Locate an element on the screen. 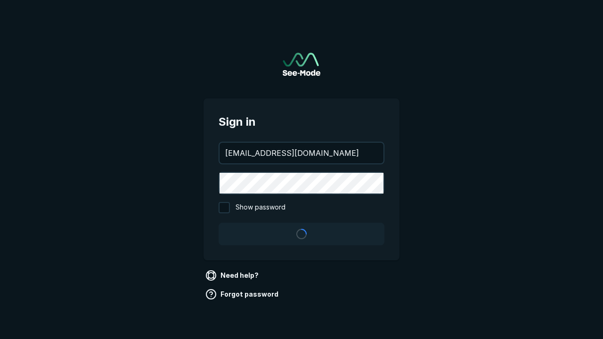 The image size is (603, 339). input: your@email.com is located at coordinates (301, 153).